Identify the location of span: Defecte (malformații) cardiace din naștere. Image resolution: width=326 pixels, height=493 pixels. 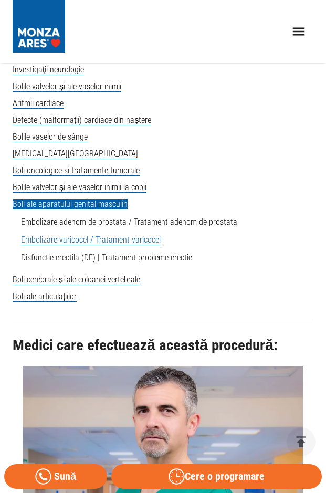
(82, 120).